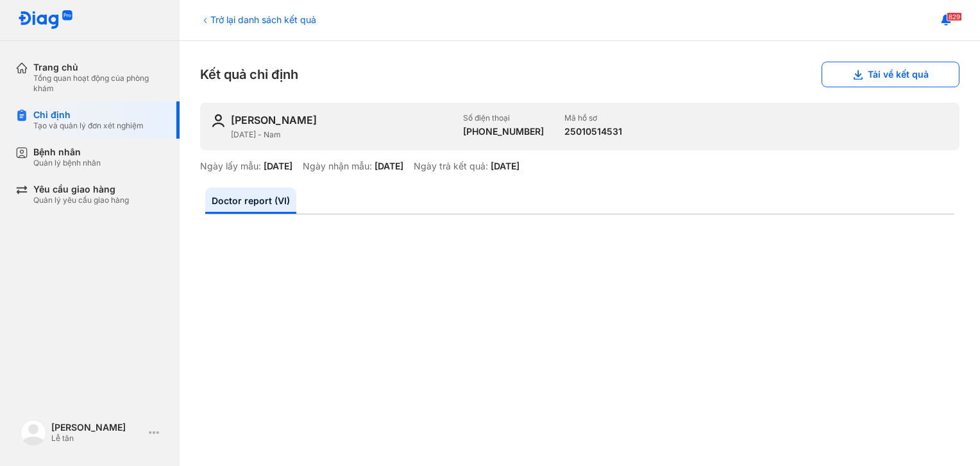 The width and height of the screenshot is (980, 466). What do you see at coordinates (891, 74) in the screenshot?
I see `button: Tải về kết quả` at bounding box center [891, 74].